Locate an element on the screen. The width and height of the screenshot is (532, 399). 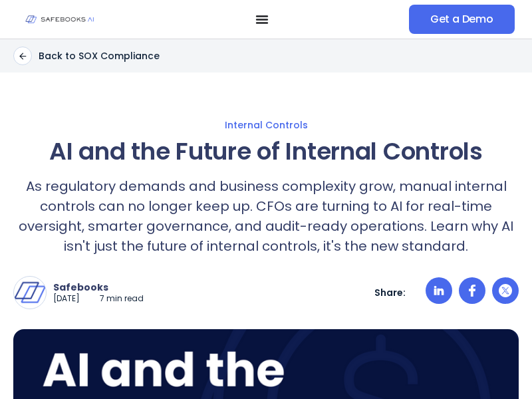
h1: AI and the Future of Internal Controls is located at coordinates (266, 151).